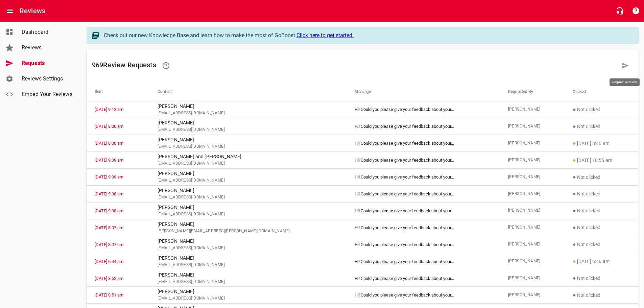 The width and height of the screenshot is (644, 308). What do you see at coordinates (33, 11) in the screenshot?
I see `h6: Reviews` at bounding box center [33, 11].